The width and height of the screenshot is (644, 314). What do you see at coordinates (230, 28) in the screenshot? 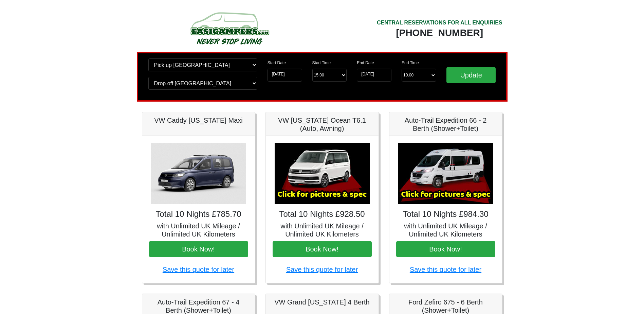
I see `img: campers-checkout-logo.png` at bounding box center [230, 28].